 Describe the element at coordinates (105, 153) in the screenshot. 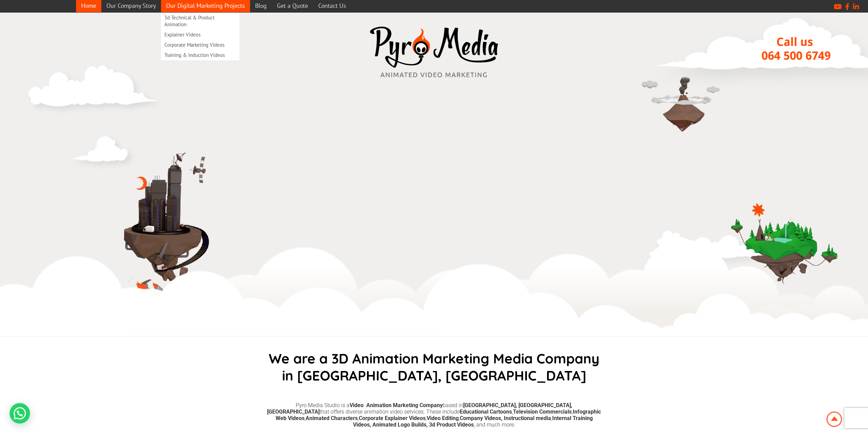

I see `img: corporate videos` at that location.